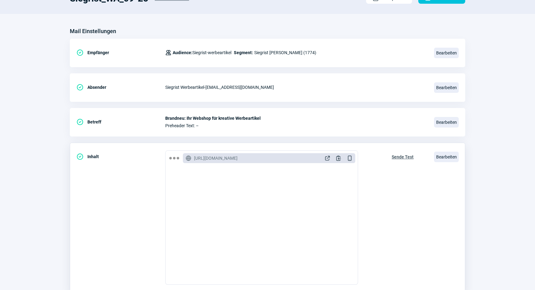 The image size is (535, 290). I want to click on span: Siegrist-werbeartikel, so click(202, 53).